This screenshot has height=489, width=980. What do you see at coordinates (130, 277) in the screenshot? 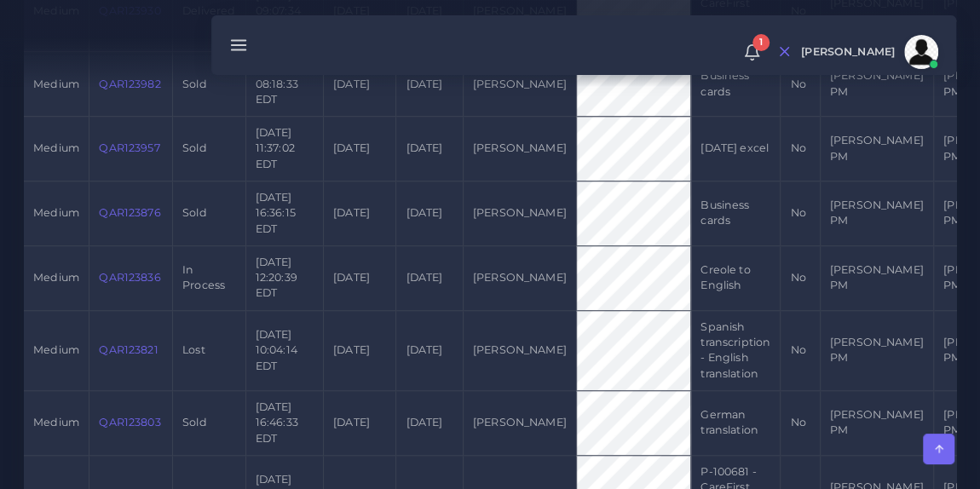
I see `a: QAR123836` at bounding box center [130, 277].